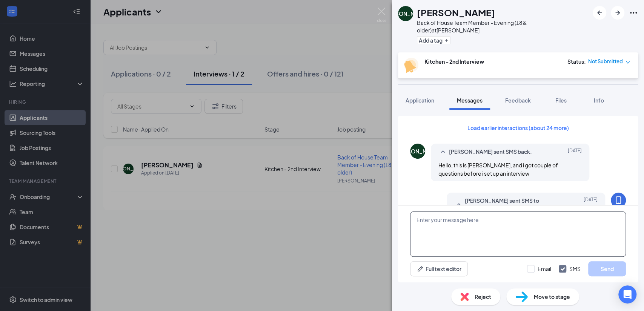 Image resolution: width=644 pixels, height=311 pixels. What do you see at coordinates (469, 100) in the screenshot?
I see `span: Messages` at bounding box center [469, 100].